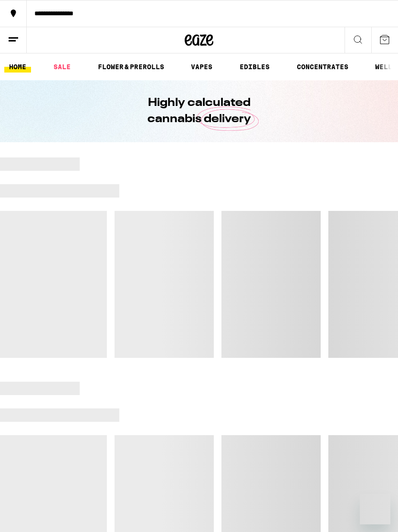  I want to click on a: HOME, so click(18, 66).